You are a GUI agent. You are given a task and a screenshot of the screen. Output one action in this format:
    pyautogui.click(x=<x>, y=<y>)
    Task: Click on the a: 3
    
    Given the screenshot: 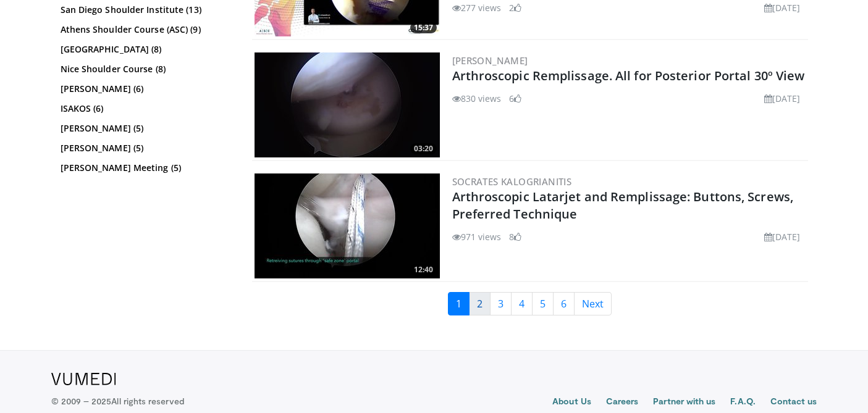 What is the action you would take?
    pyautogui.click(x=500, y=304)
    